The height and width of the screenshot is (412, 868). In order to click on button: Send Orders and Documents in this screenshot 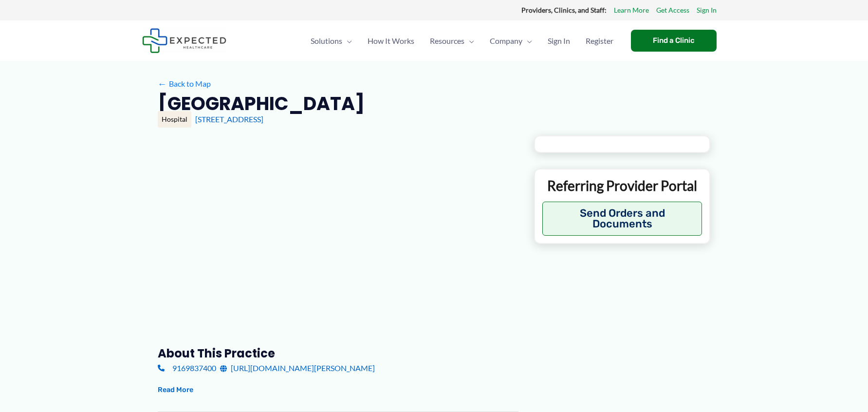, I will do `click(622, 218)`.